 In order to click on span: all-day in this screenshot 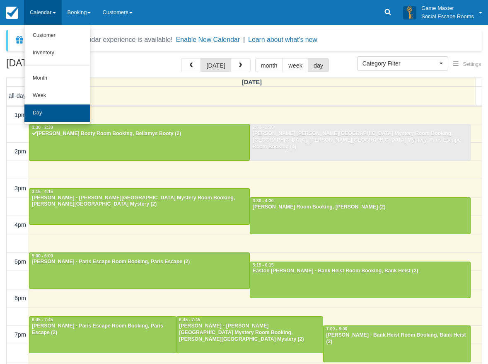, I will do `click(17, 96)`.